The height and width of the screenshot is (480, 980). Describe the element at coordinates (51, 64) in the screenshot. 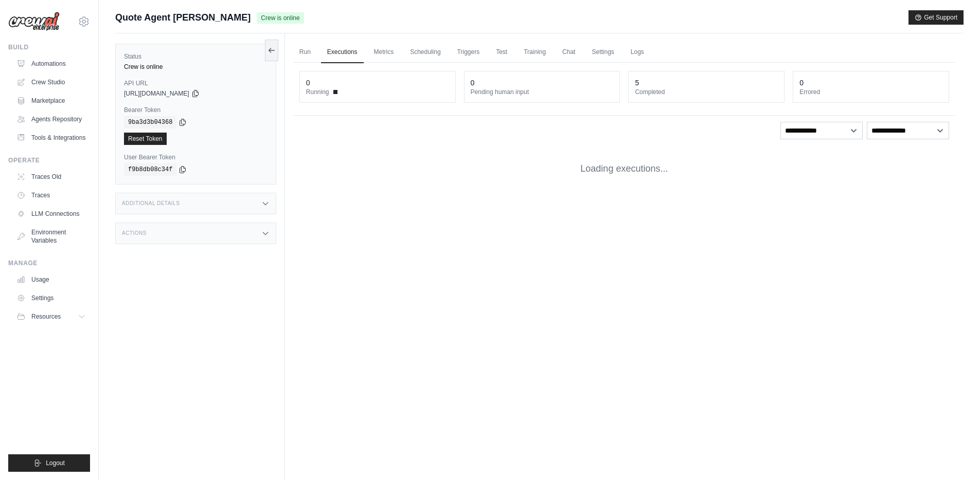

I see `a: Automations` at that location.